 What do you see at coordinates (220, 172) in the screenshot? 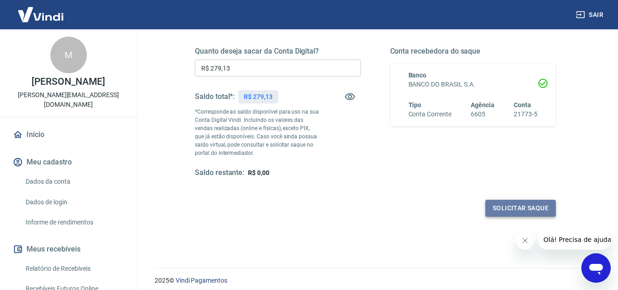
I see `h5: Saldo restante:` at bounding box center [220, 172].